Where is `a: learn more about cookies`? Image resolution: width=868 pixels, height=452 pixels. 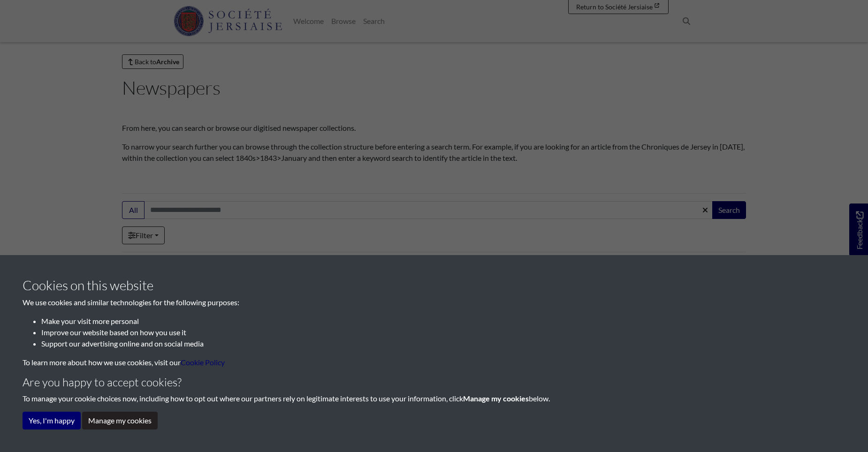 a: learn more about cookies is located at coordinates (203, 362).